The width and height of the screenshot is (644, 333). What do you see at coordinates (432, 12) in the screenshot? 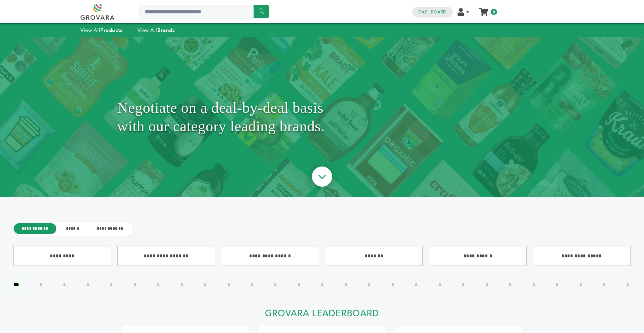
I see `a: Dashboard` at bounding box center [432, 12].